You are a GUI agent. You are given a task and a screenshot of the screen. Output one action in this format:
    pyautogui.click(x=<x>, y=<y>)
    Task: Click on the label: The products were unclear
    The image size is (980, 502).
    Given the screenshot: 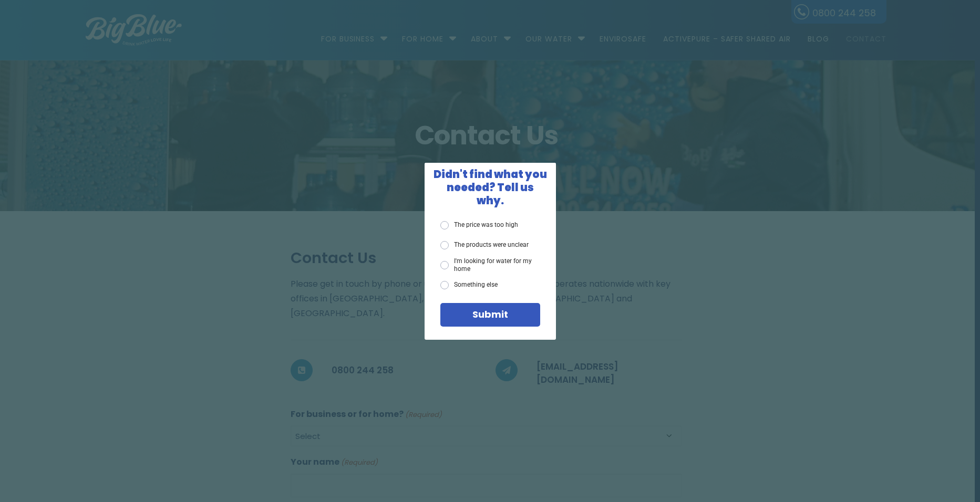 What is the action you would take?
    pyautogui.click(x=485, y=246)
    